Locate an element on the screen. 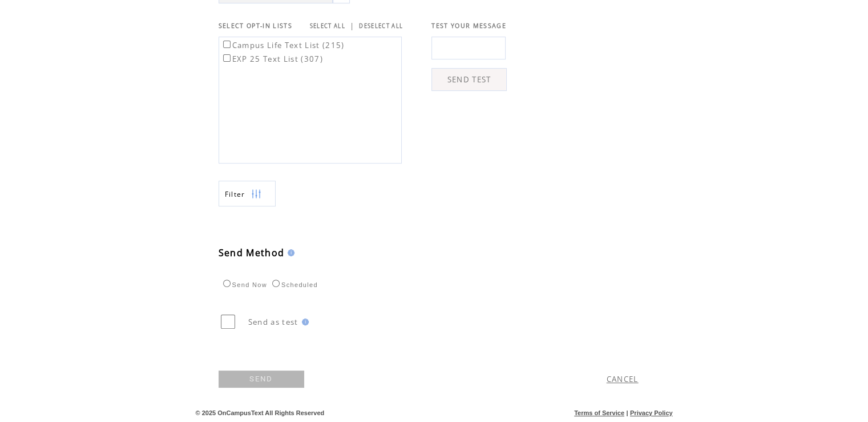 The image size is (868, 422). span: Show filters is located at coordinates (235, 194).